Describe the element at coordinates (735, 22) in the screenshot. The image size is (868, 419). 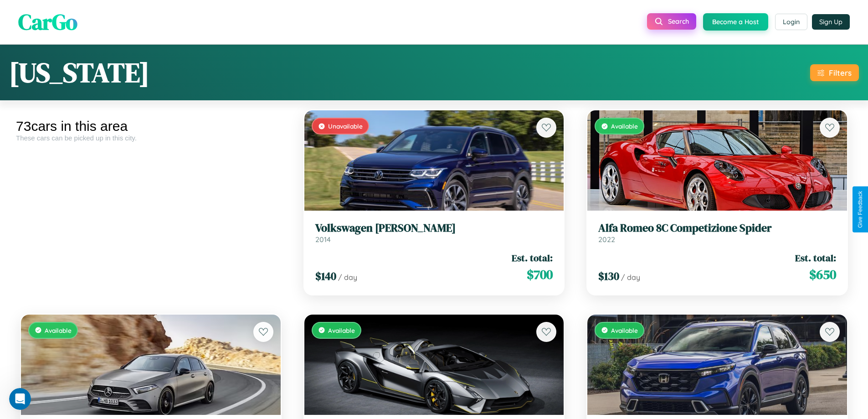
I see `button: Become a Host` at that location.